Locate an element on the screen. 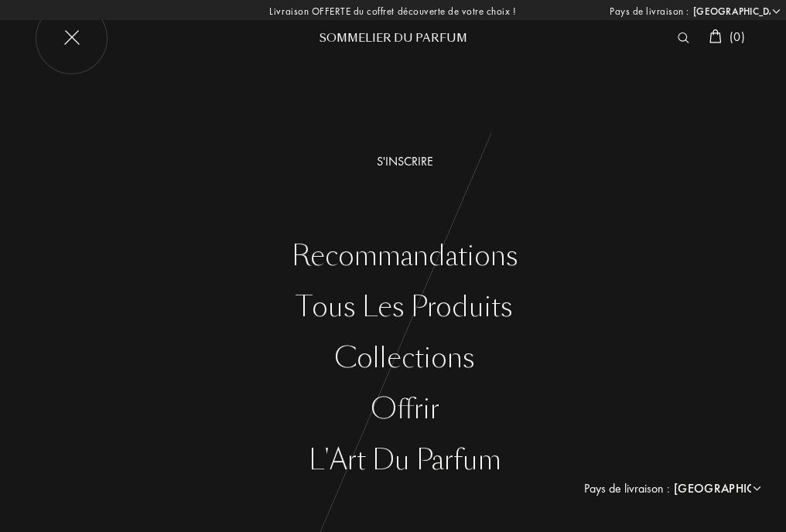 The width and height of the screenshot is (786, 532). div: Sommelier du Parfum is located at coordinates (393, 38).